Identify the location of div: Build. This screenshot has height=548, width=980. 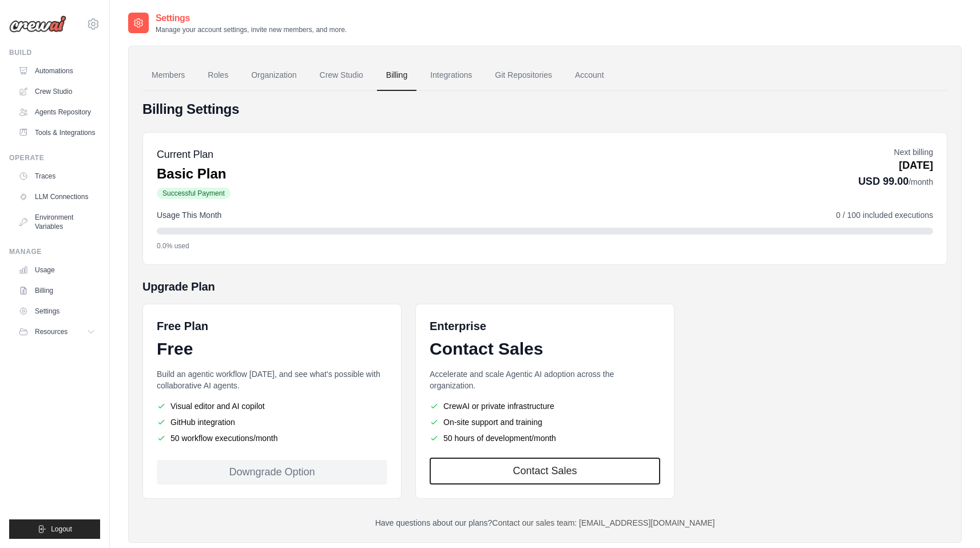
(55, 53).